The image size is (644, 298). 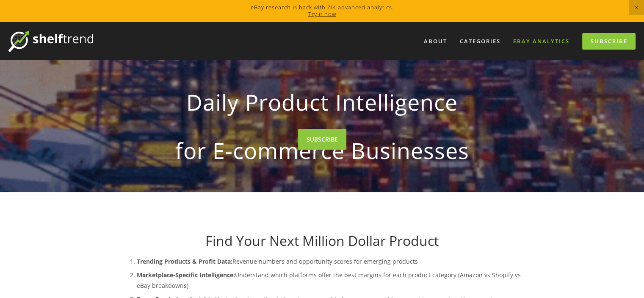 I want to click on img: ShelfTrend, so click(x=50, y=41).